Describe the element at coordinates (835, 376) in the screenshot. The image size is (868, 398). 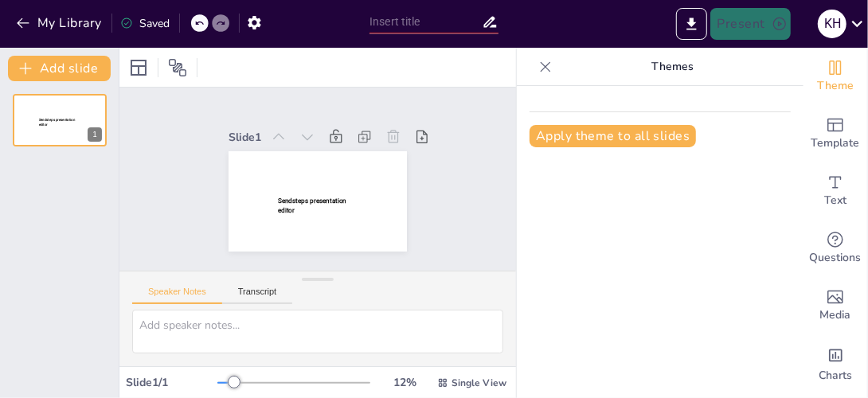
I see `span: Charts` at that location.